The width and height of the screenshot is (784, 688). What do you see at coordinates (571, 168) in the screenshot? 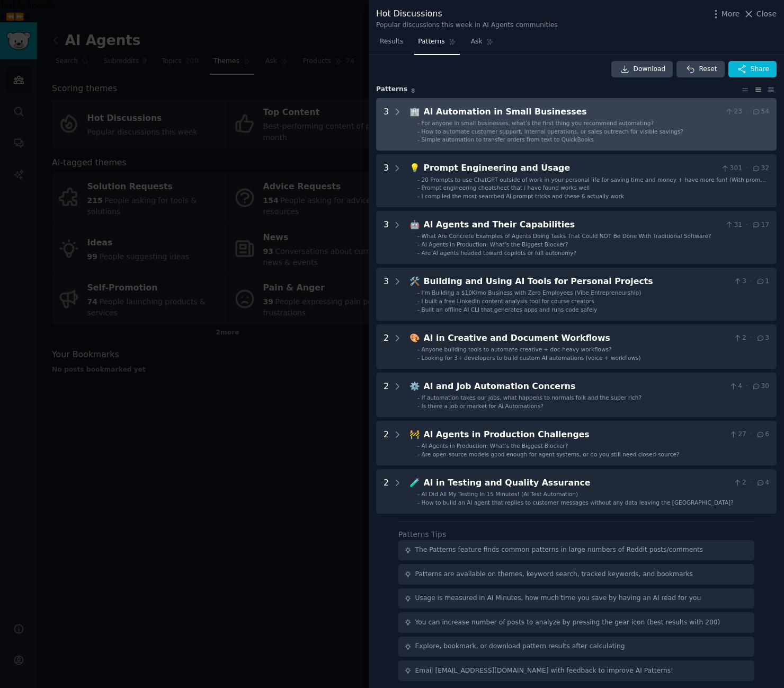
I see `div: Prompt Engineering and Usage` at bounding box center [571, 168].